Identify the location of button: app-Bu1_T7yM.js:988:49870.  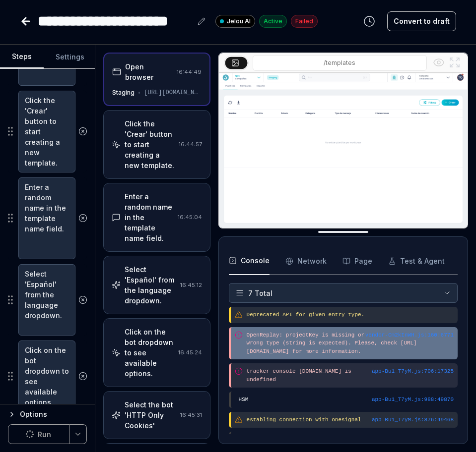
(412, 400).